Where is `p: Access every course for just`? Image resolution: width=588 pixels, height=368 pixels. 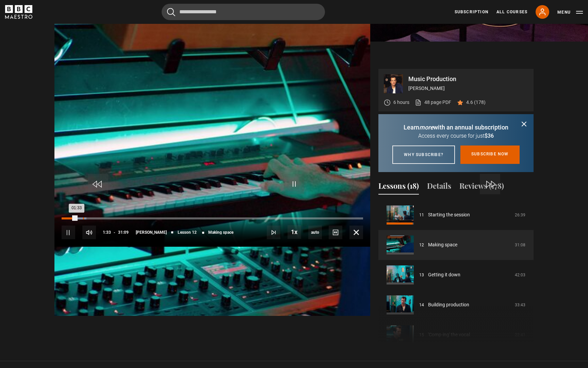 p: Access every course for just is located at coordinates (456, 136).